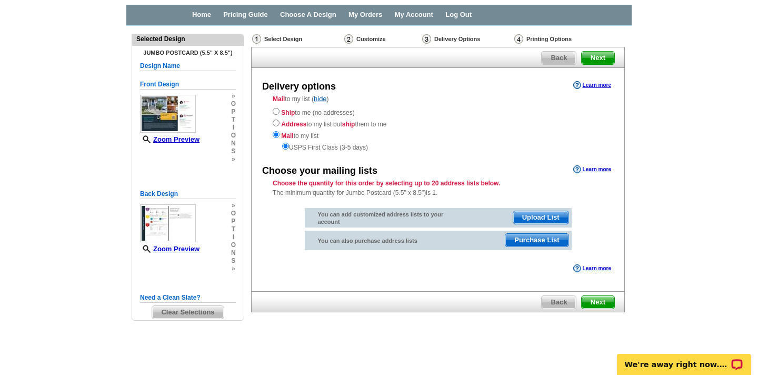 This screenshot has height=375, width=758. I want to click on div: Selected Design, so click(188, 39).